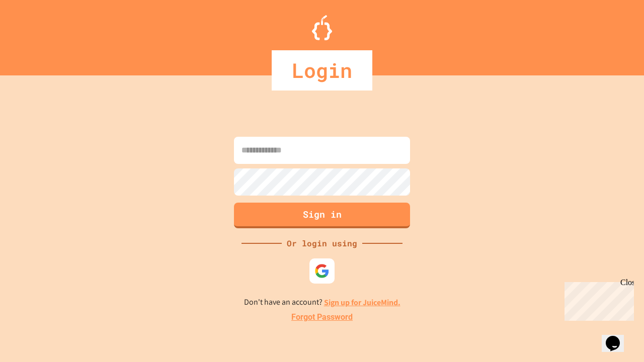  What do you see at coordinates (322, 317) in the screenshot?
I see `a: Forgot Password` at bounding box center [322, 317].